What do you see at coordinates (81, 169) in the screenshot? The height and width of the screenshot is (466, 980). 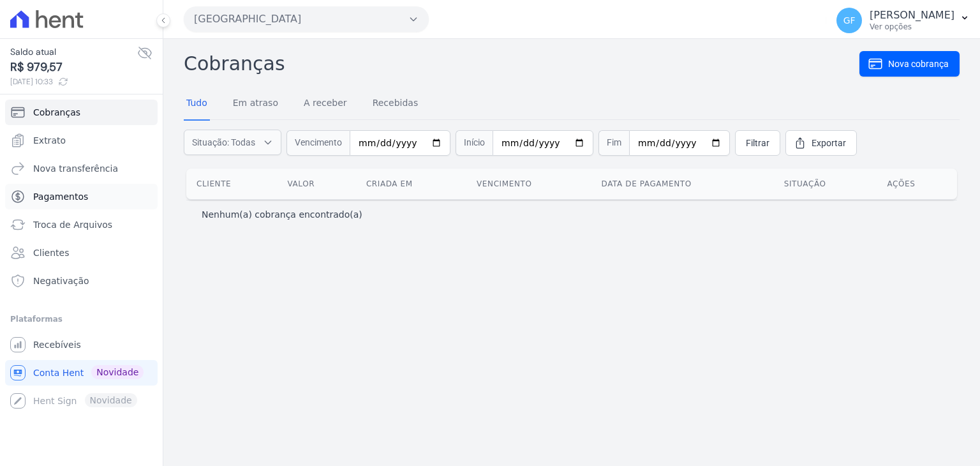 I see `a: Nova transferência` at bounding box center [81, 169].